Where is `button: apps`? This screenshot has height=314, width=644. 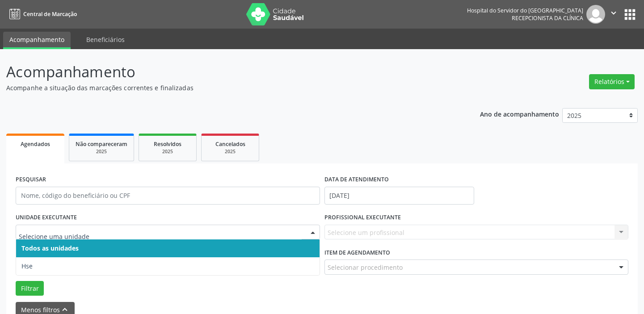
button: apps is located at coordinates (629, 14).